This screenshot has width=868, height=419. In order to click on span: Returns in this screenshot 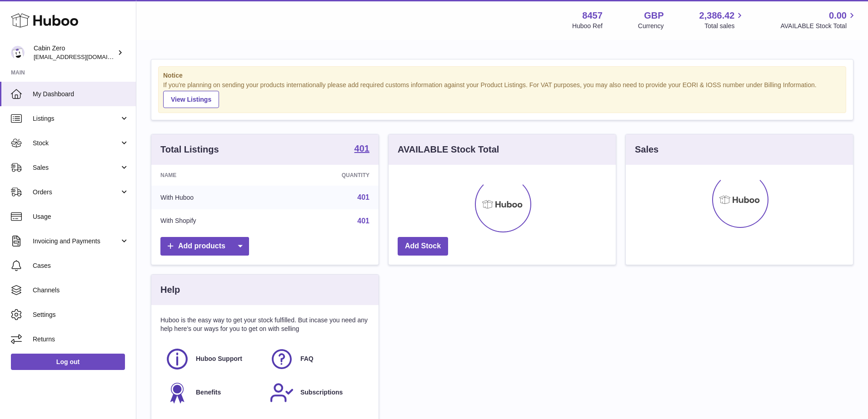, I will do `click(81, 339)`.